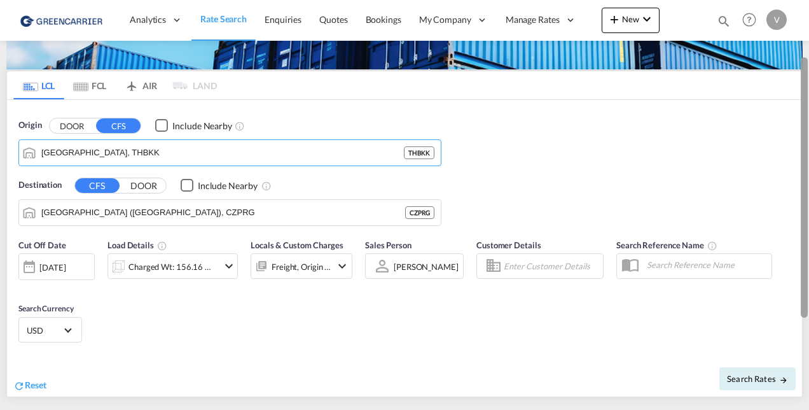 Image resolution: width=809 pixels, height=410 pixels. I want to click on span: Search Rates, so click(758, 379).